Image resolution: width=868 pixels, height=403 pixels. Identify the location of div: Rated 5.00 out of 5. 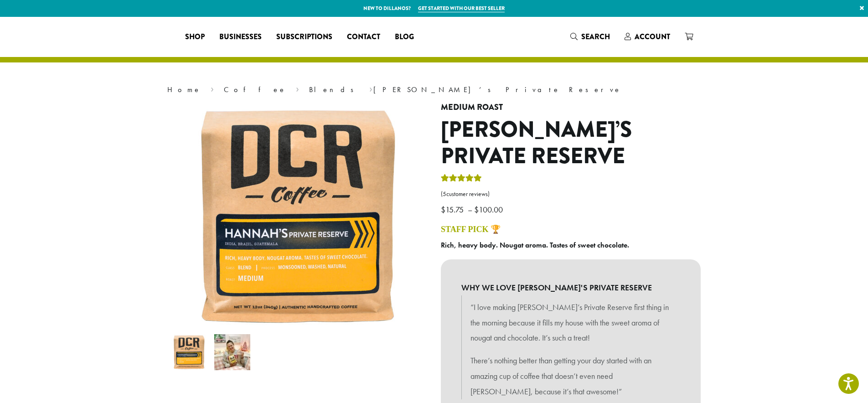
(461, 179).